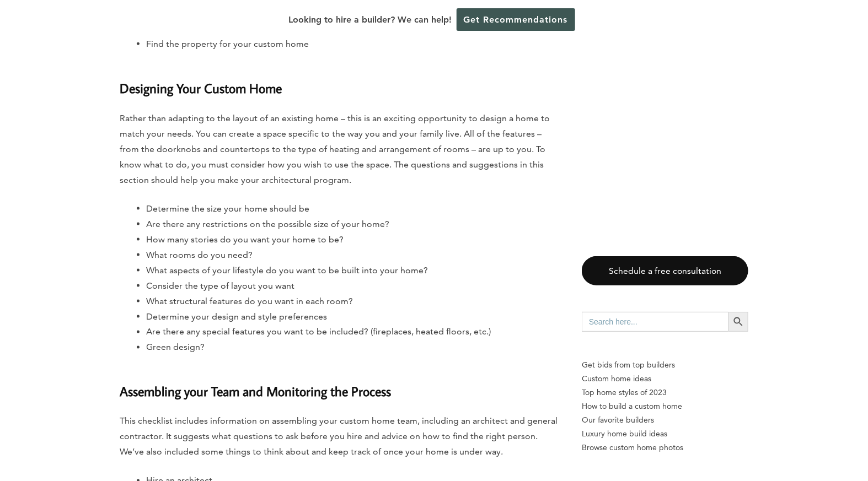  Describe the element at coordinates (353, 209) in the screenshot. I see `li: Determine the size your home should be` at that location.